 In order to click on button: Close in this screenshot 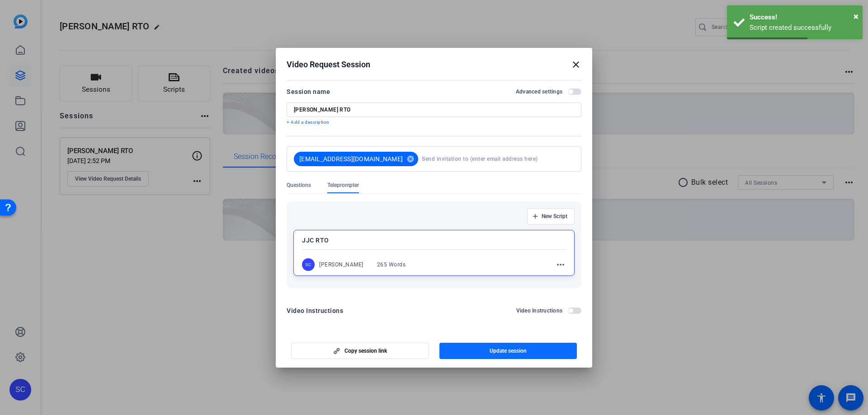, I will do `click(855, 17)`.